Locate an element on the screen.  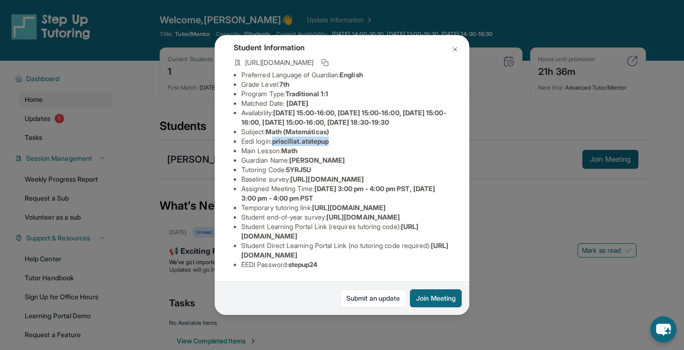
li: Matched Date: is located at coordinates (346, 103).